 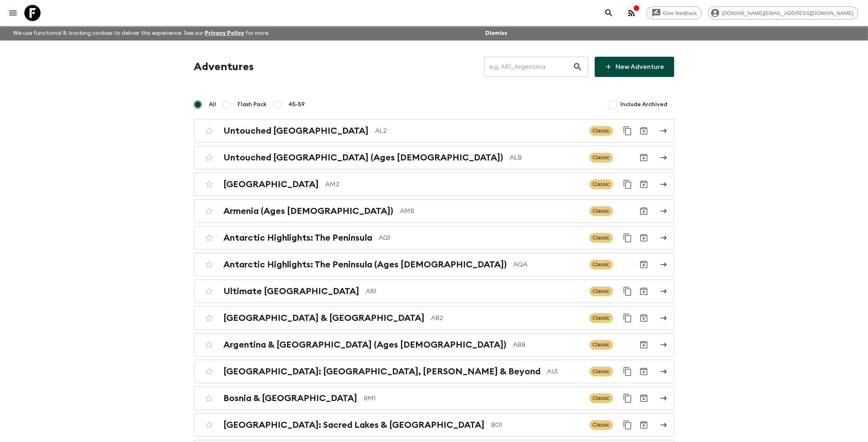 What do you see at coordinates (492, 211) in the screenshot?
I see `p: AMB` at bounding box center [492, 211].